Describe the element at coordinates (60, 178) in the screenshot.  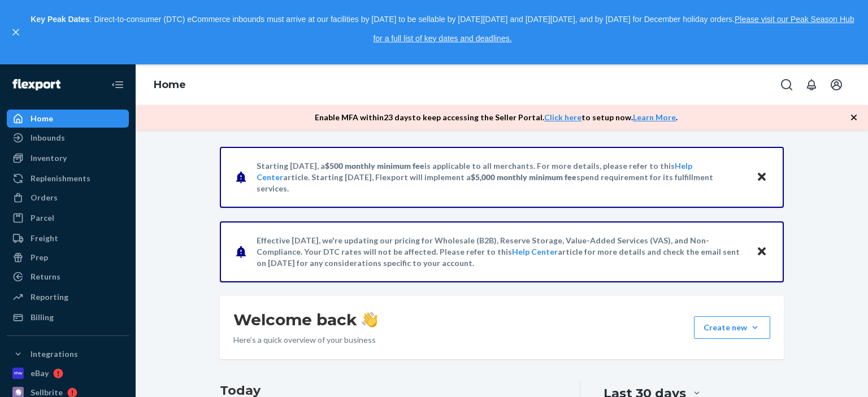
I see `div: Replenishments` at that location.